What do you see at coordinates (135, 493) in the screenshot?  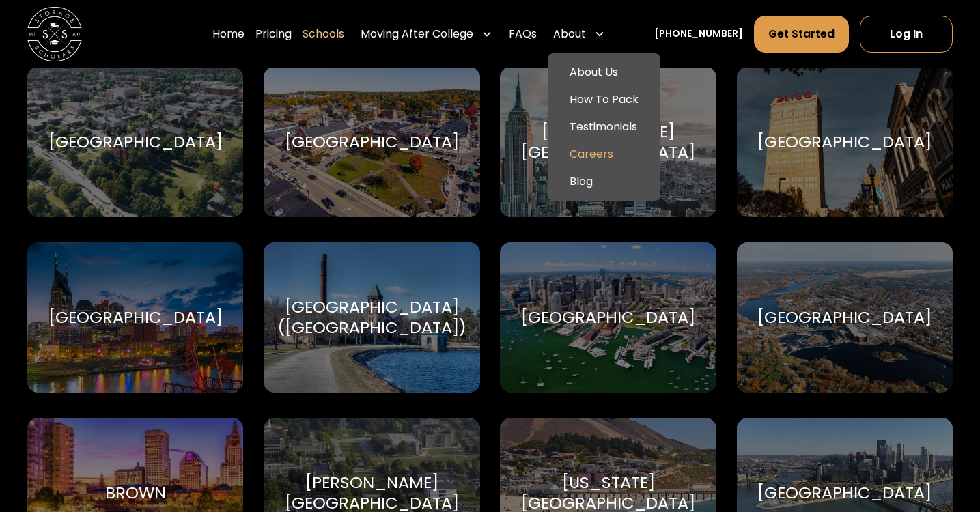 I see `div: Brown` at bounding box center [135, 493].